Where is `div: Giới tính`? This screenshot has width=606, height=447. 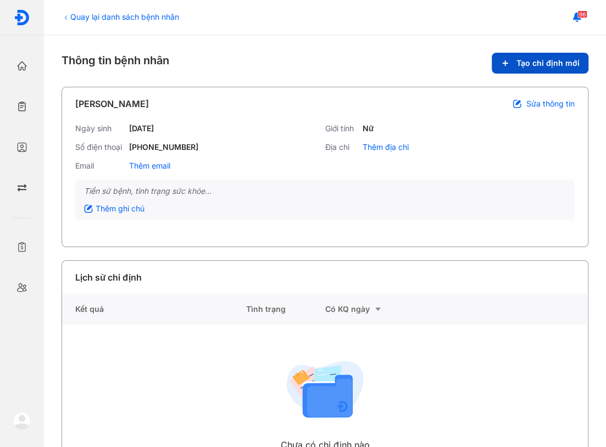 div: Giới tính is located at coordinates (342, 129).